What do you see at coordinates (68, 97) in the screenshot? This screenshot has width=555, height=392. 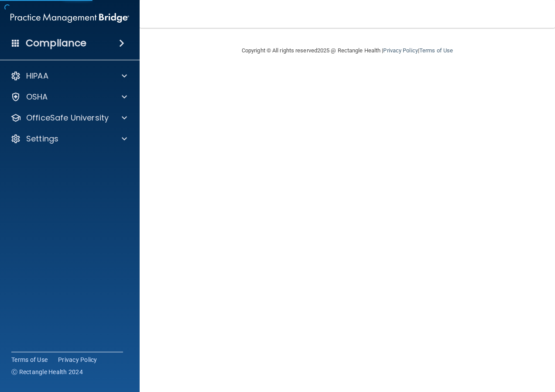 I see `a: OSHA` at bounding box center [68, 97].